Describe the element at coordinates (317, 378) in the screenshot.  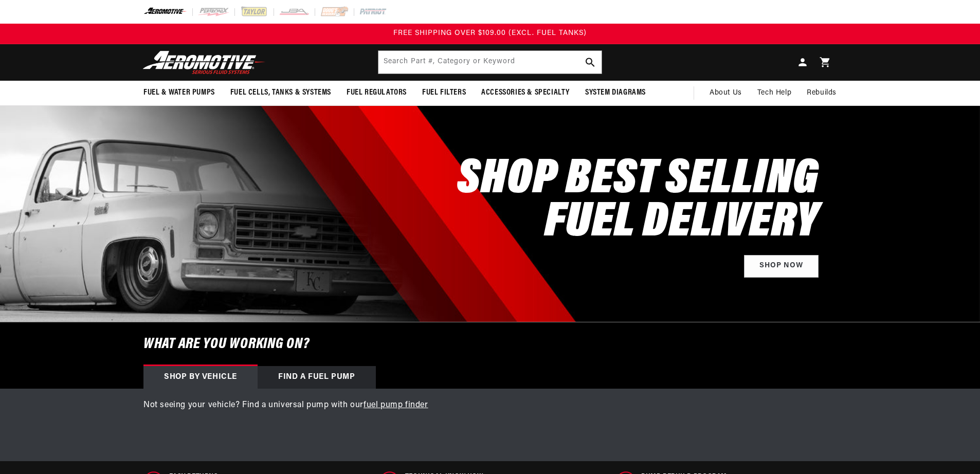
I see `div: Find a Fuel Pump` at that location.